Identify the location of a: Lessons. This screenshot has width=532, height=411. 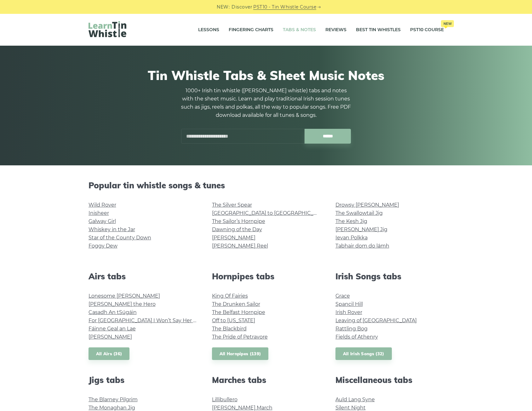
(209, 30).